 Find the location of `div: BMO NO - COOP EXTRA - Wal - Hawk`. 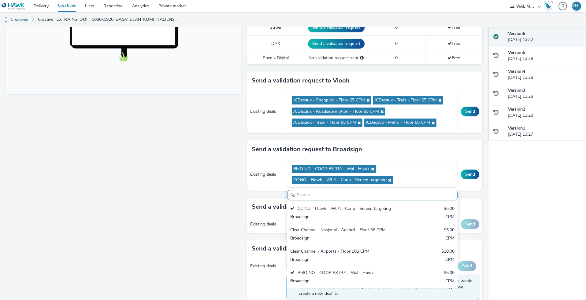

div: BMO NO - COOP EXTRA - Wal - Hawk is located at coordinates (344, 273).